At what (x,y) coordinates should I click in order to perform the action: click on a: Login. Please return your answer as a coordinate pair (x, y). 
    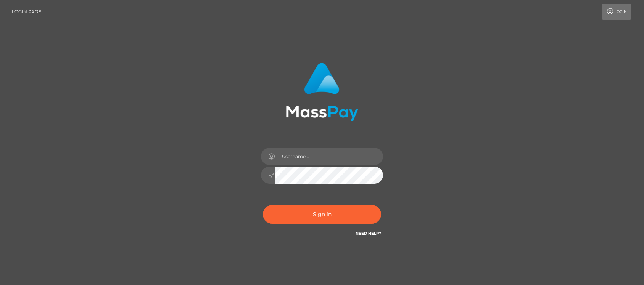
    Looking at the image, I should click on (617, 12).